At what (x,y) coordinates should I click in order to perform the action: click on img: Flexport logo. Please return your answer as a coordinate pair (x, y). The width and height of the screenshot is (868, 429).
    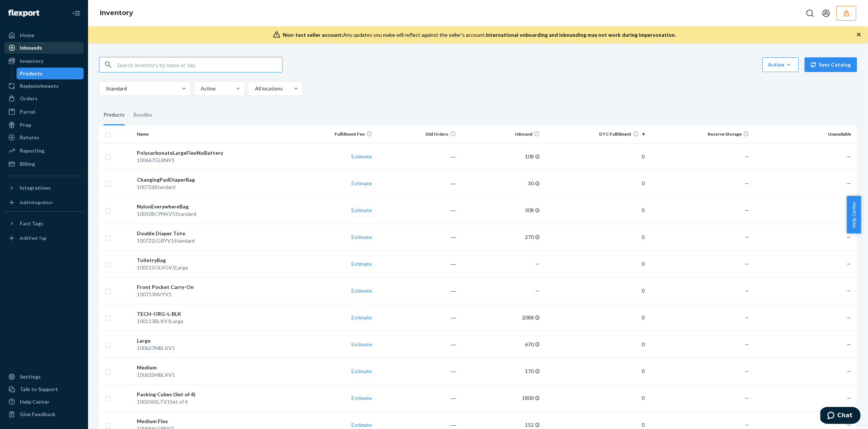
    Looking at the image, I should click on (23, 14).